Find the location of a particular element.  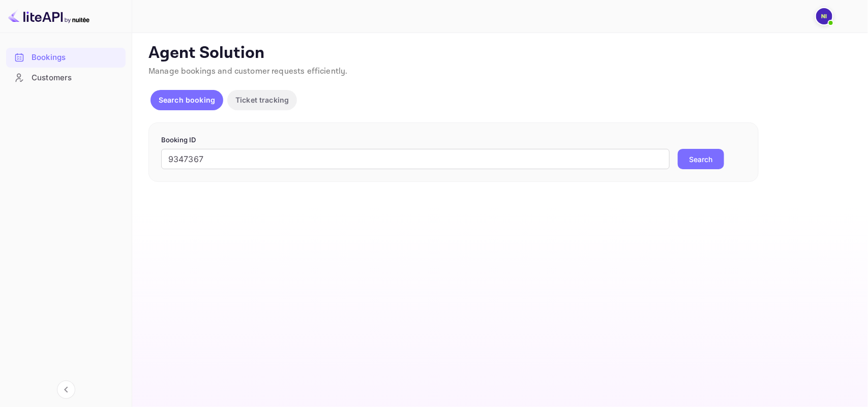

input: Enter Booking ID (e.g., 63782194) is located at coordinates (415, 159).